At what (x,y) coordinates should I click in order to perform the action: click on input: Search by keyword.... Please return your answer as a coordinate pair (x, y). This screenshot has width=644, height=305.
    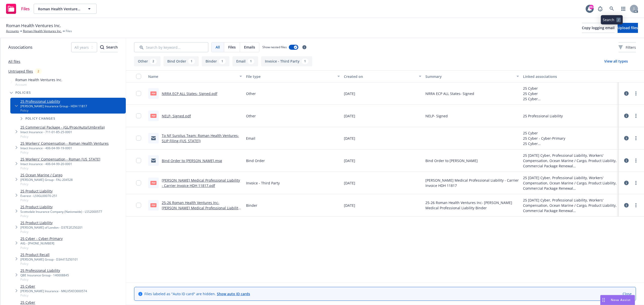
    Looking at the image, I should click on (171, 47).